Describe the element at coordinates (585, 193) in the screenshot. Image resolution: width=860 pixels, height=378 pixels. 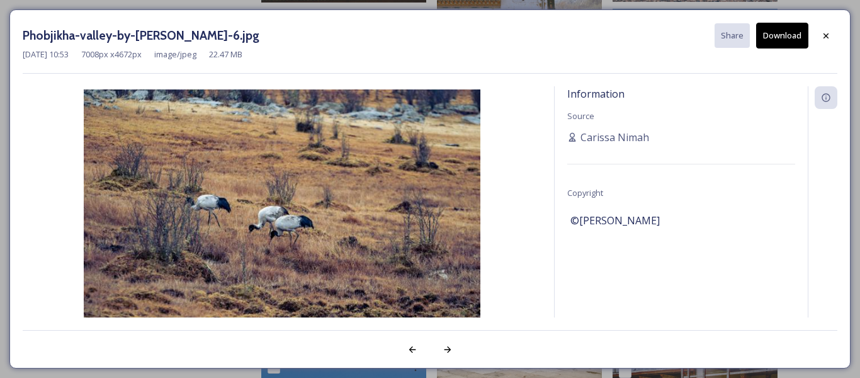
I see `span: Copyright` at that location.